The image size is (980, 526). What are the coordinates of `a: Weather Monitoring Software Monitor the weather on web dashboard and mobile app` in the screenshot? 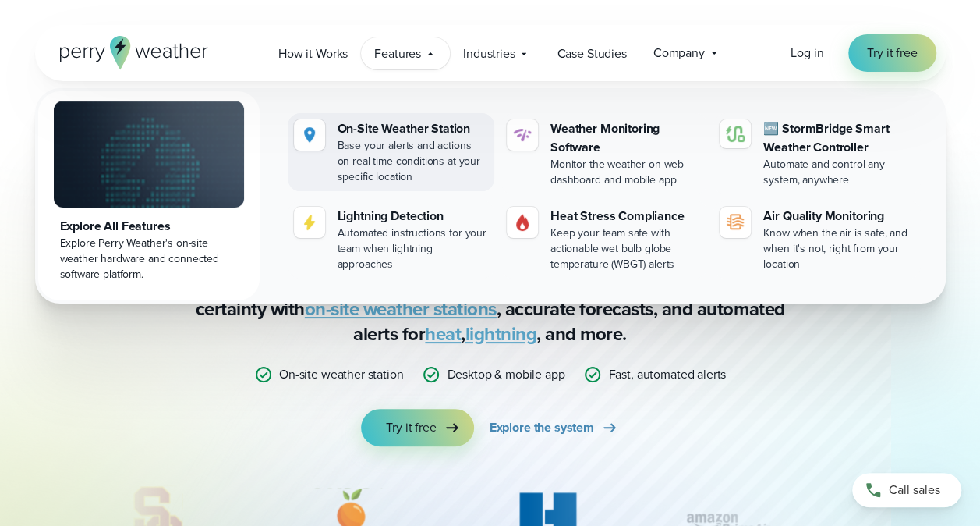 It's located at (604, 154).